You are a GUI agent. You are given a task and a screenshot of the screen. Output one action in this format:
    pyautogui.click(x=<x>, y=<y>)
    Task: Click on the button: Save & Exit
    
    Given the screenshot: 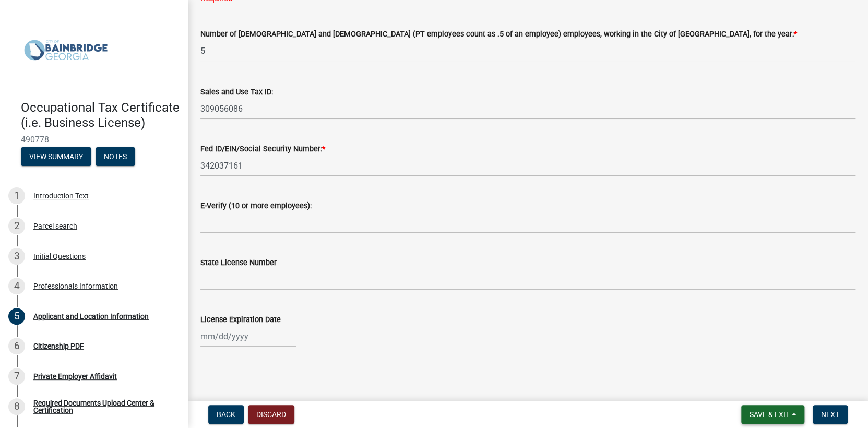 What is the action you would take?
    pyautogui.click(x=772, y=414)
    